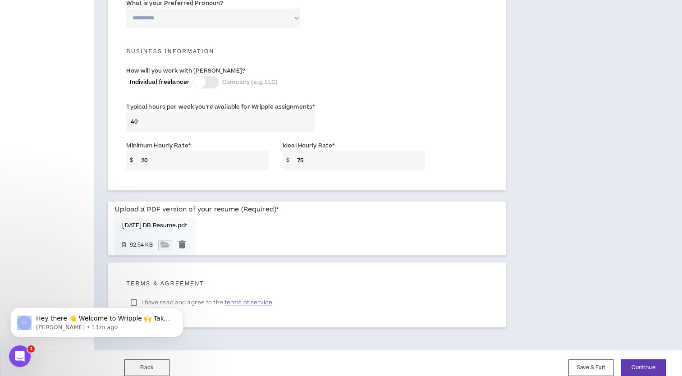  Describe the element at coordinates (308, 146) in the screenshot. I see `label: Ideal Hourly Rate` at that location.